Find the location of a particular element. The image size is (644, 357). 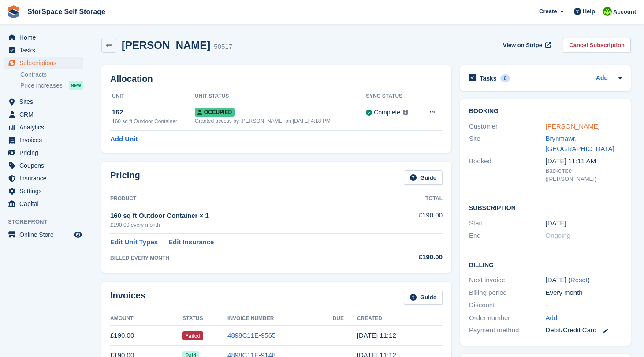

a: Price increases NEW is located at coordinates (52, 86).